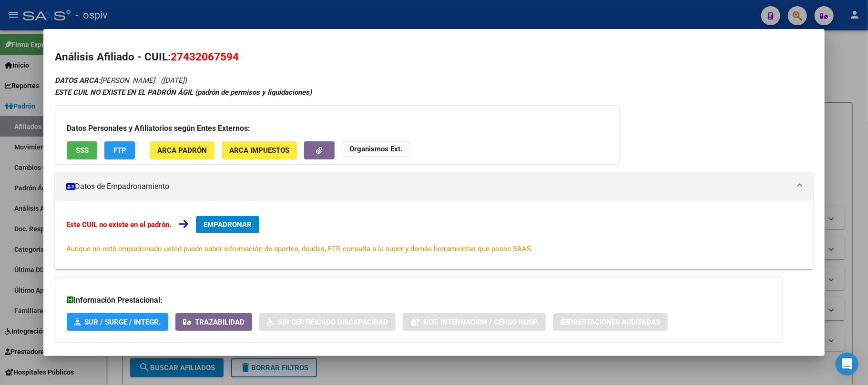 This screenshot has height=385, width=868. What do you see at coordinates (182, 151) in the screenshot?
I see `span: ARCA Padrón` at bounding box center [182, 151].